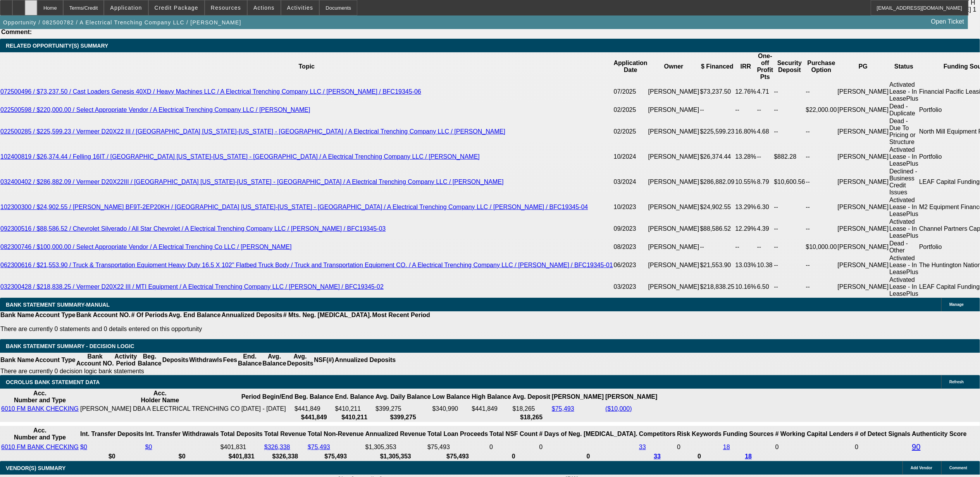 The height and width of the screenshot is (477, 980). What do you see at coordinates (657, 434) in the screenshot?
I see `th: Competitors` at bounding box center [657, 434].